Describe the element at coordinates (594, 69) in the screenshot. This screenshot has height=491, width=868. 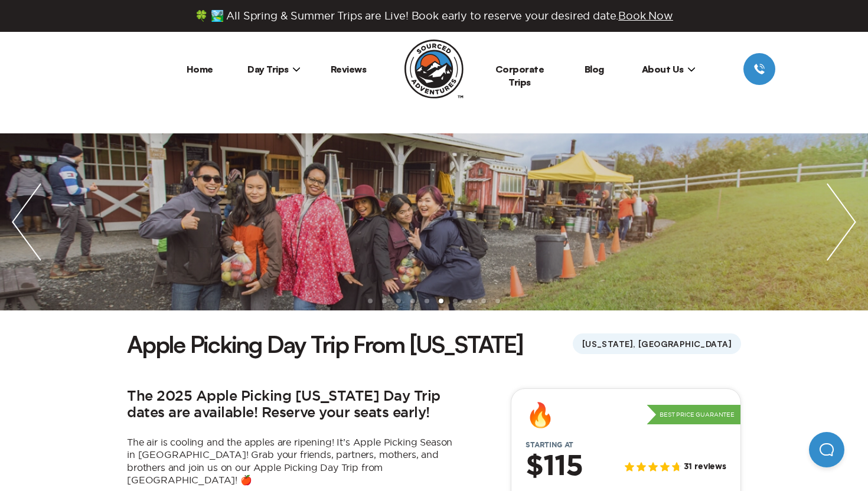
I see `a: Blog` at that location.